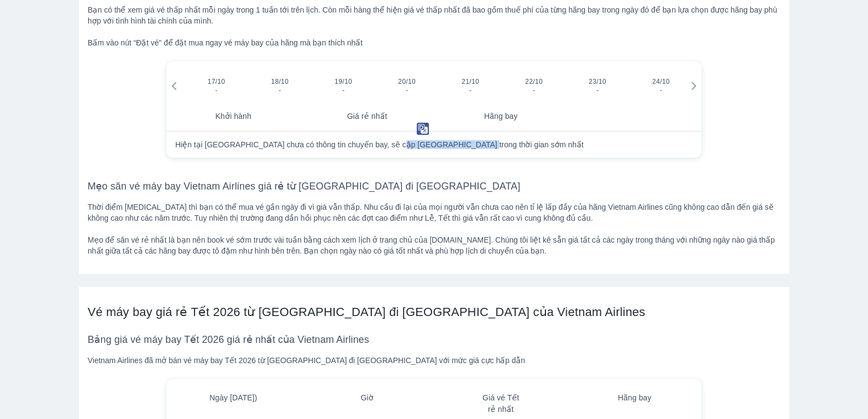  What do you see at coordinates (534, 82) in the screenshot?
I see `span: 22/10` at bounding box center [534, 82].